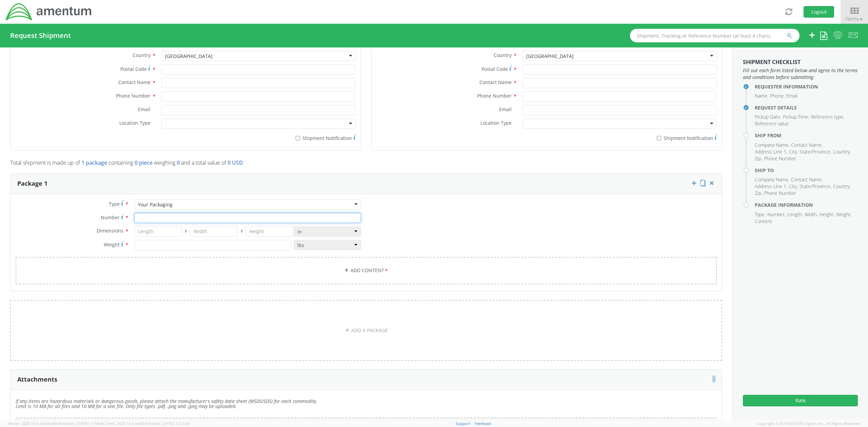  I want to click on h5: If any items are hazardous materials or dangerous goods, please attach the manufacturer’s safety ..., so click(366, 407).